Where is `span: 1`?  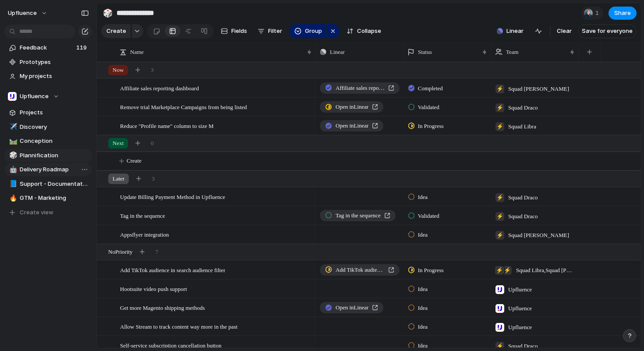 span: 1 is located at coordinates (598, 13).